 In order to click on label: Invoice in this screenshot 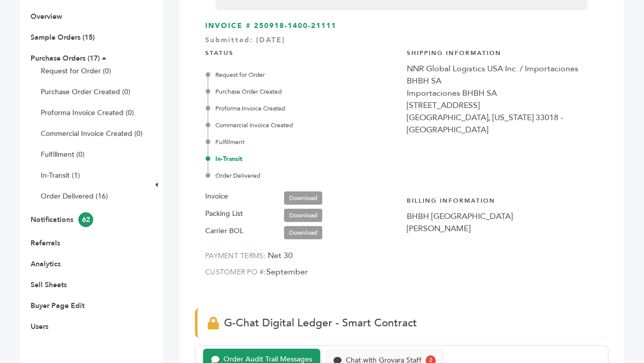, I will do `click(216, 196)`.